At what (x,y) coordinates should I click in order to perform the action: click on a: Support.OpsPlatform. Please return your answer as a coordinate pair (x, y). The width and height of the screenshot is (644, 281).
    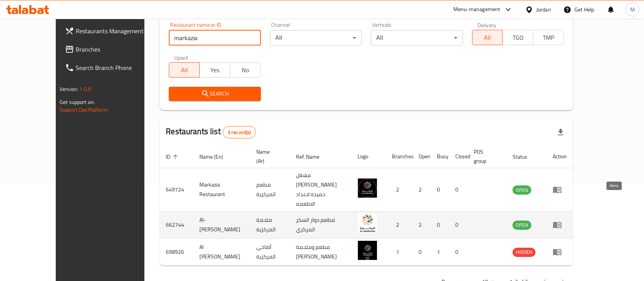
    Looking at the image, I should click on (84, 110).